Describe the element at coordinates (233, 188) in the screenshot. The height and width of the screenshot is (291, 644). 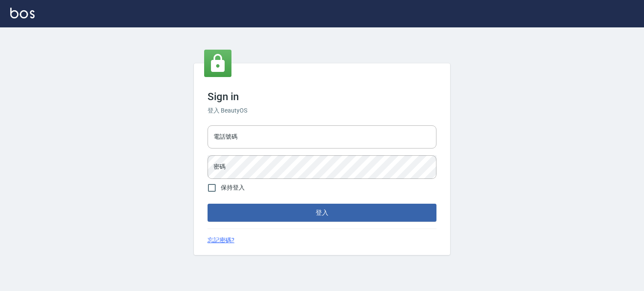
I see `span: 保持登入` at that location.